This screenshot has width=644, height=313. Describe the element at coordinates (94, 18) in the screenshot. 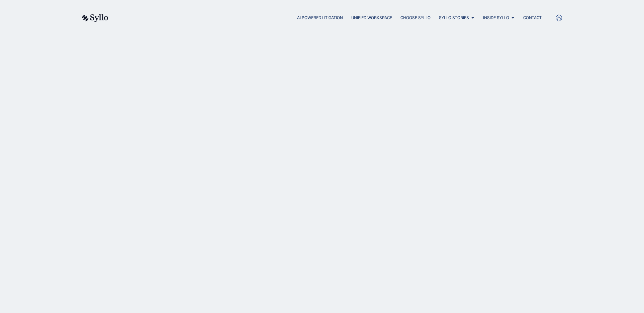

I see `img: syllo` at that location.